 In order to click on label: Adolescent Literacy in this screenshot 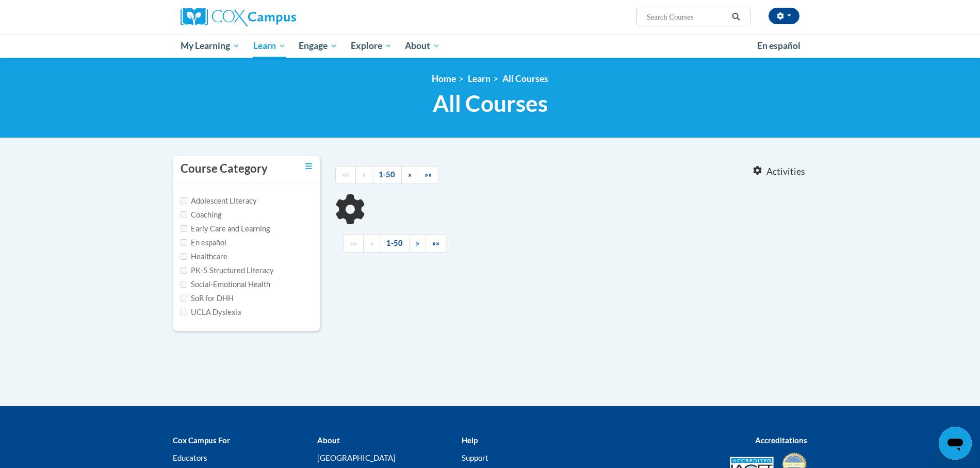, I will do `click(219, 201)`.